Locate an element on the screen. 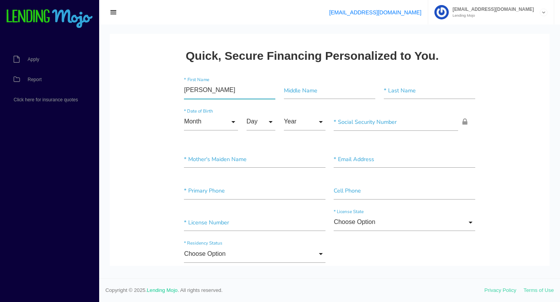 Image resolution: width=560 pixels, height=302 pixels. h2: Quick, Secure Financing Personalized to You. is located at coordinates (202, 22).